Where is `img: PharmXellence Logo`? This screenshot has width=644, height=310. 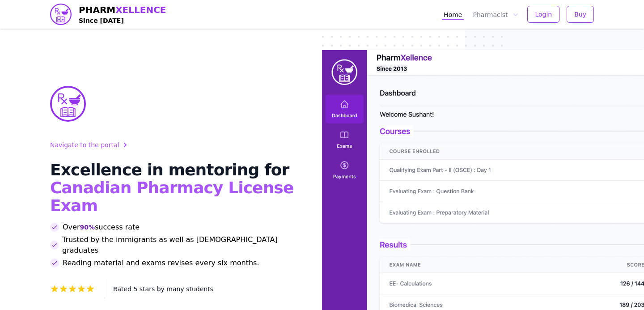
img: PharmXellence Logo is located at coordinates (68, 104).